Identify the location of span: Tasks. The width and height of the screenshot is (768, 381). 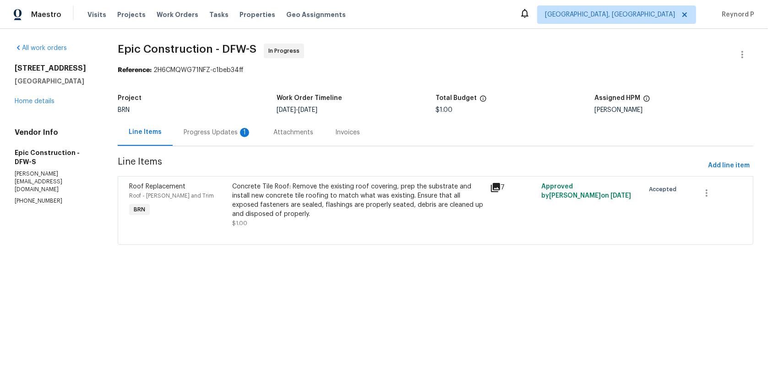
(219, 15).